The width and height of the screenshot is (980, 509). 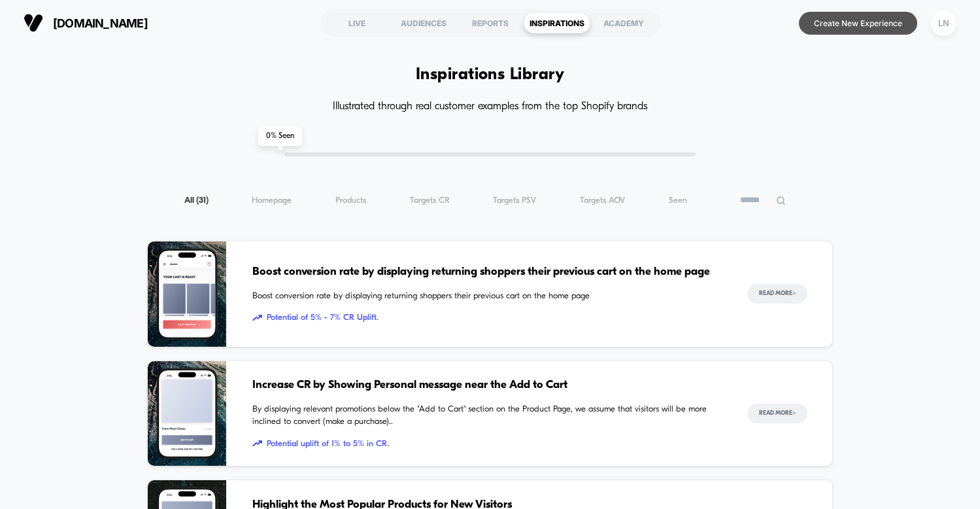 What do you see at coordinates (271, 200) in the screenshot?
I see `span: Homepage` at bounding box center [271, 200].